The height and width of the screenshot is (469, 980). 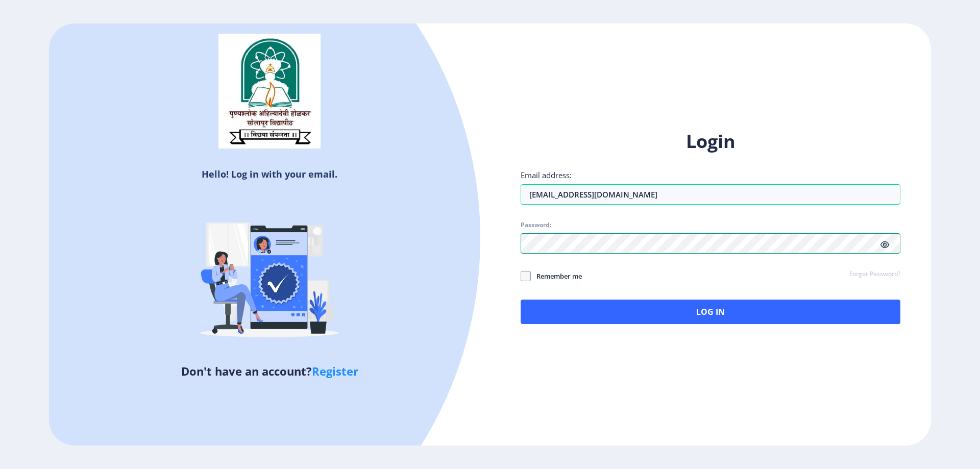 I want to click on input: Email address, so click(x=711, y=194).